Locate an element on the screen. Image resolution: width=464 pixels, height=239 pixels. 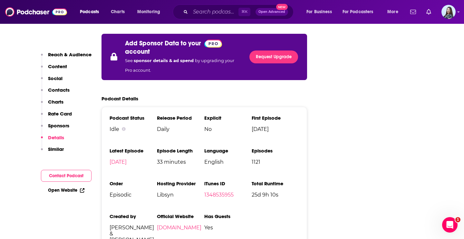
span: Podcasts is located at coordinates (89, 12).